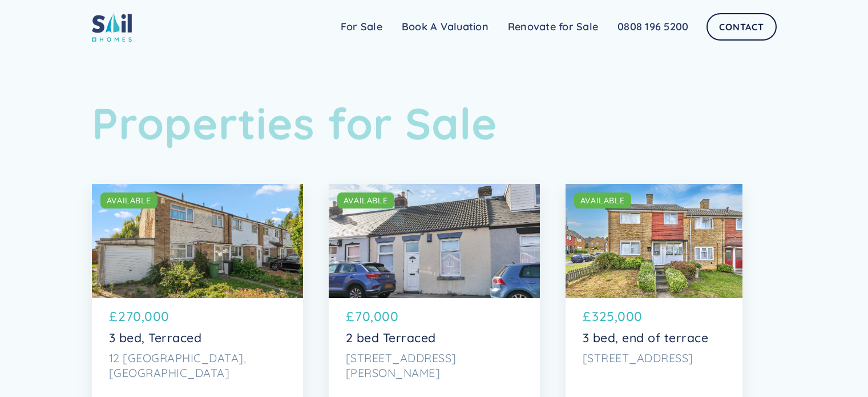 This screenshot has height=397, width=868. I want to click on a: For Sale, so click(362, 27).